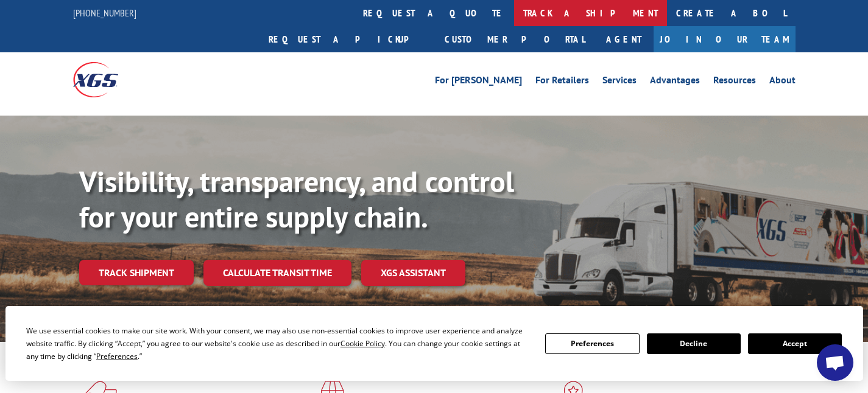 The width and height of the screenshot is (868, 393). I want to click on a: About, so click(782, 82).